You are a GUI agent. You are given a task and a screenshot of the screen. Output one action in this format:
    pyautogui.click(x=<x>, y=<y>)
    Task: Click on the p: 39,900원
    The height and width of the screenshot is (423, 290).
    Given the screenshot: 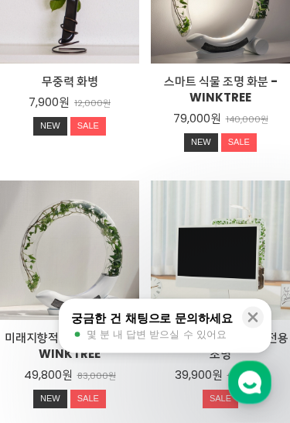 What is the action you would take?
    pyautogui.click(x=199, y=376)
    